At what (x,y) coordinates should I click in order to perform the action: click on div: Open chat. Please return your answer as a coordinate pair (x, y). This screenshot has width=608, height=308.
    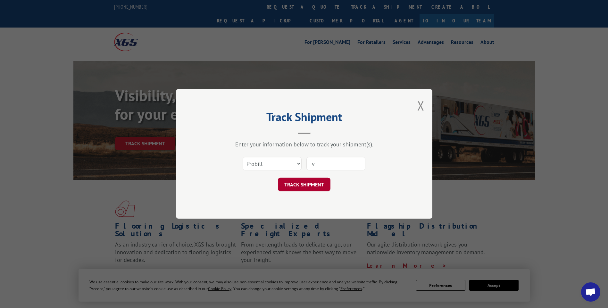
    Looking at the image, I should click on (591, 292).